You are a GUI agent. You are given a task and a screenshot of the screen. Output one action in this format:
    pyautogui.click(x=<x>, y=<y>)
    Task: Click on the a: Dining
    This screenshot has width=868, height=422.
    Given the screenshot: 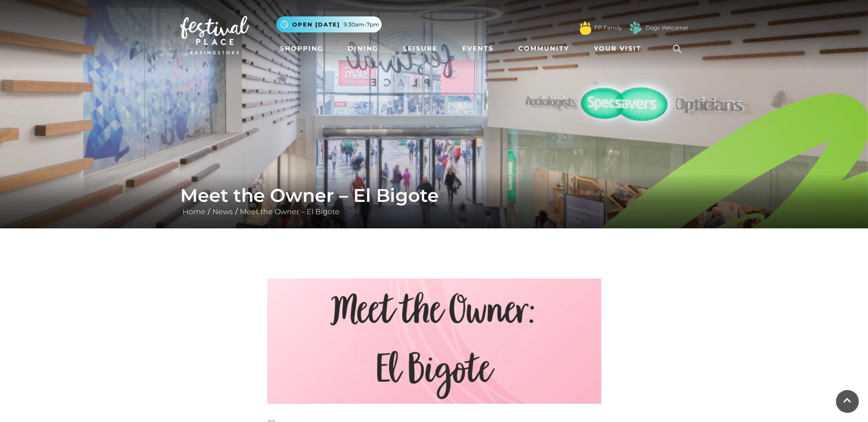 What is the action you would take?
    pyautogui.click(x=363, y=48)
    